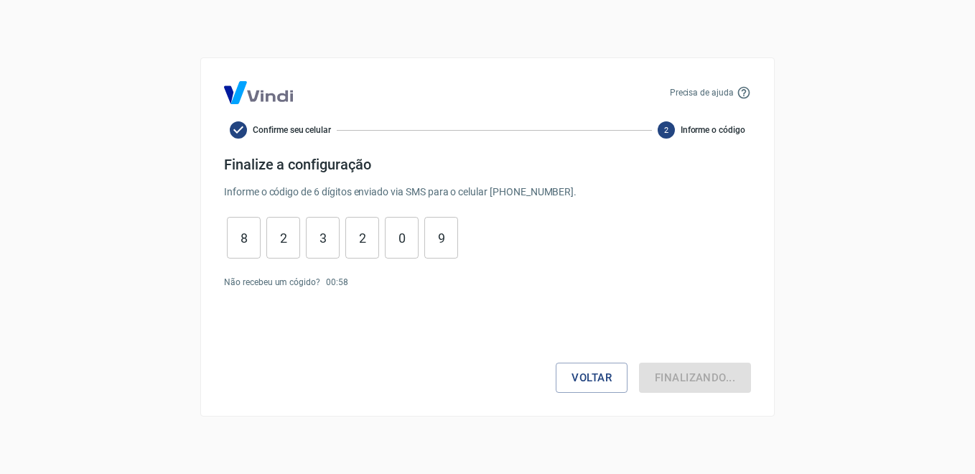  I want to click on span: Informe o código, so click(713, 130).